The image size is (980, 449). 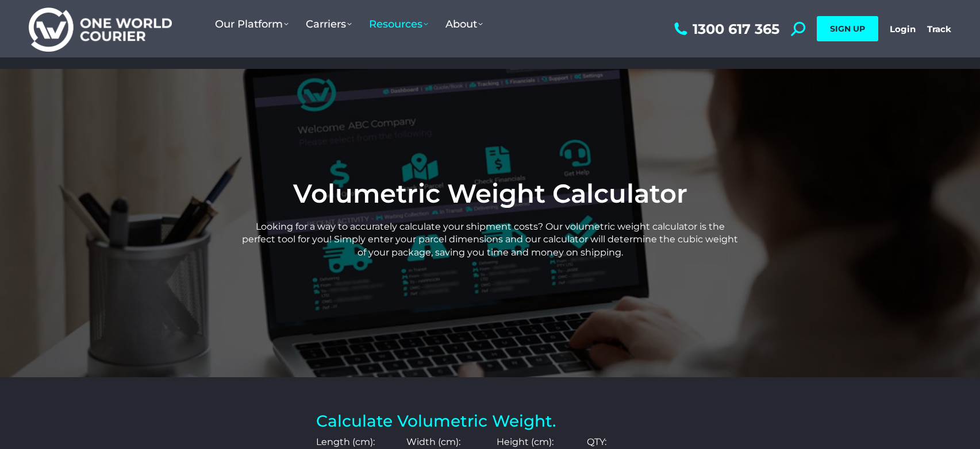 What do you see at coordinates (100, 28) in the screenshot?
I see `img: One World Courier` at bounding box center [100, 28].